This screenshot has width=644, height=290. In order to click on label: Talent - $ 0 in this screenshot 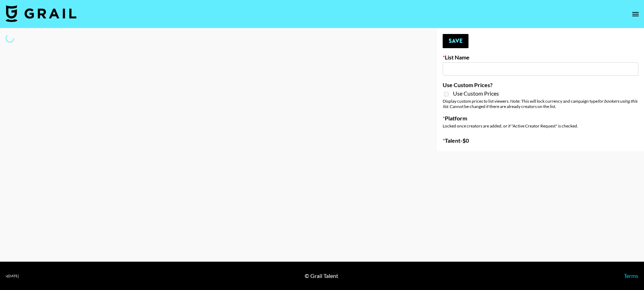, I will do `click(541, 141)`.